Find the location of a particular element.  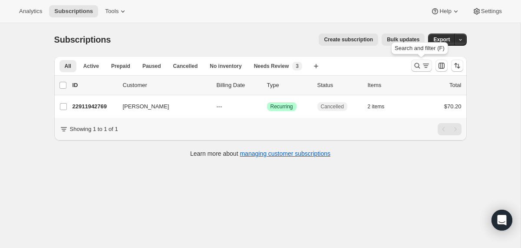

p: 22911942769 is located at coordinates (94, 106).